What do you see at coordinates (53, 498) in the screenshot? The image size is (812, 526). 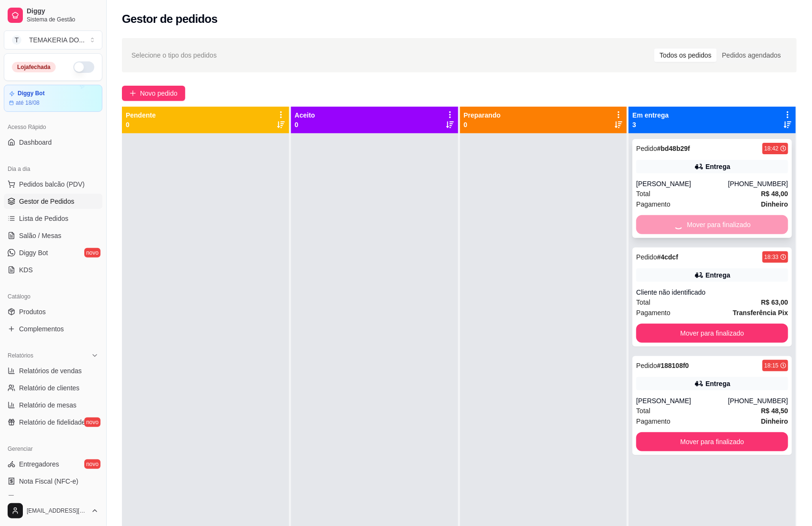 I see `a: Controle de caixa` at bounding box center [53, 498].